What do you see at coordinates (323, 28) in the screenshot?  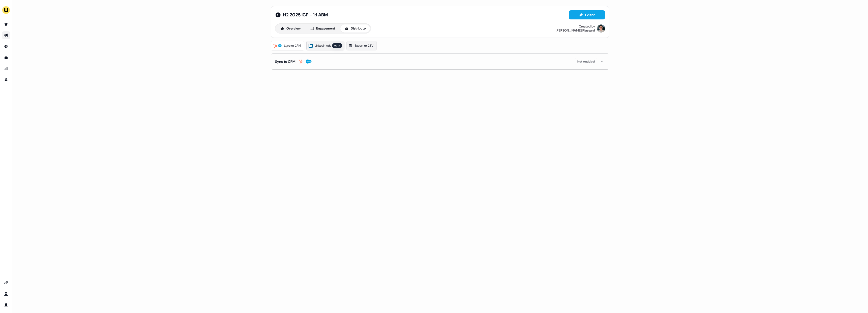 I see `a: Engagement` at bounding box center [323, 28].